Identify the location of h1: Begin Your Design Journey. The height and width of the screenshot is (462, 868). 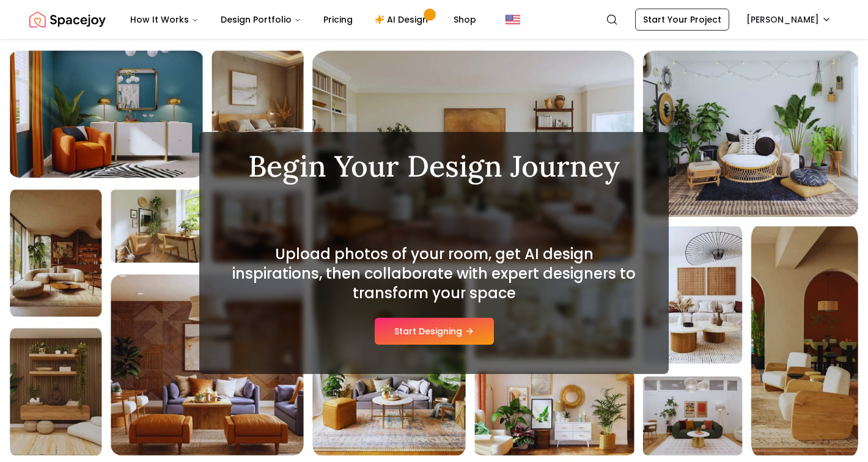
(434, 166).